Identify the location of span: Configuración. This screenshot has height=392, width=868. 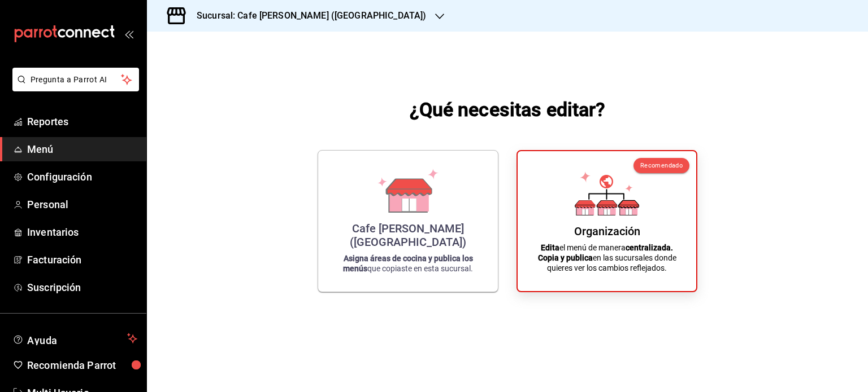
(82, 177).